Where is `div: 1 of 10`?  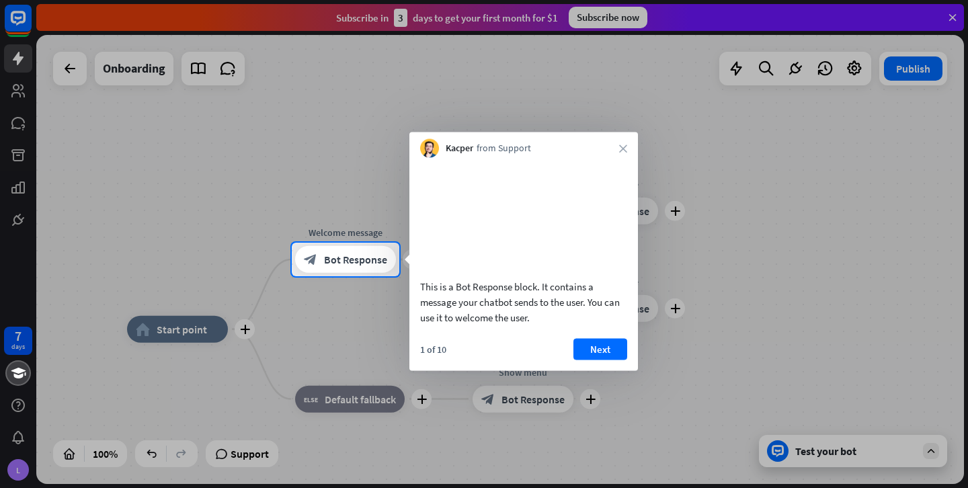 div: 1 of 10 is located at coordinates (433, 349).